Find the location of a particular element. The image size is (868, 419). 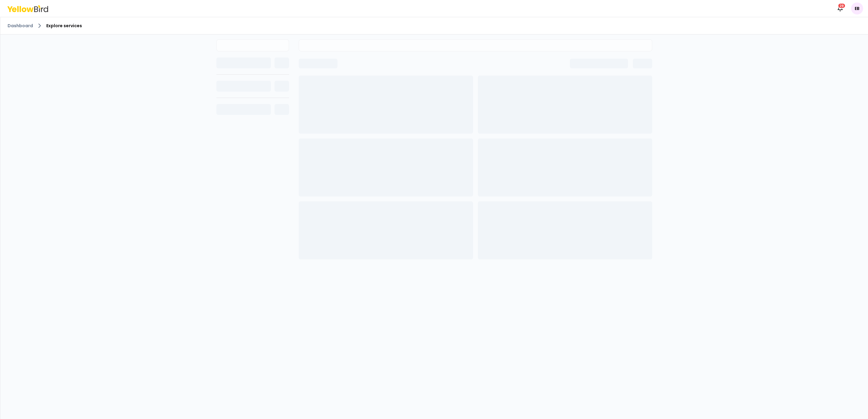

a: Dashboard is located at coordinates (20, 25).